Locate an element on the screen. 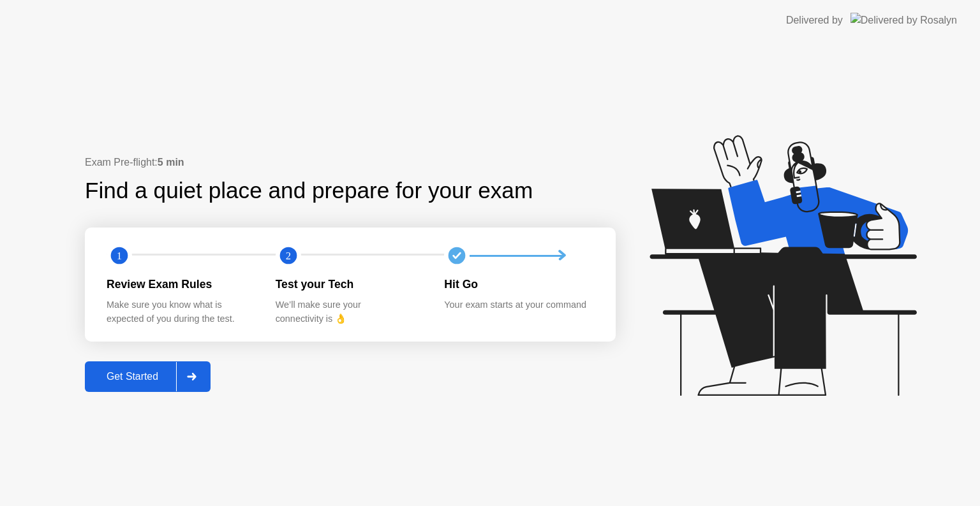  div: We’ll make sure your connectivity is 👌 is located at coordinates (350, 312).